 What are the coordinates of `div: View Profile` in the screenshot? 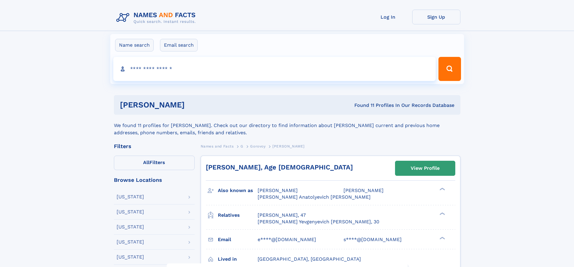 It's located at (425, 168).